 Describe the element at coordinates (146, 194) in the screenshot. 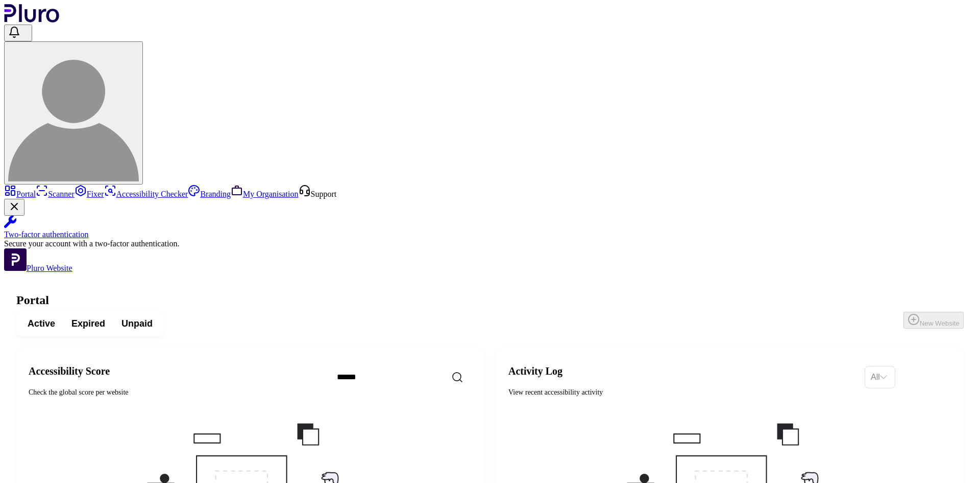

I see `a: Accessibility Checker` at that location.